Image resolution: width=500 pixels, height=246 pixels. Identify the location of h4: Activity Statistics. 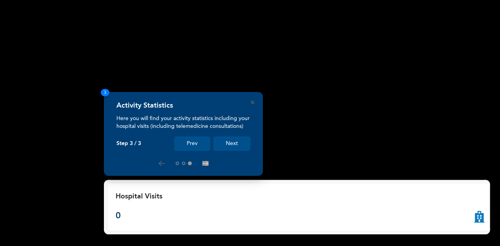
(144, 106).